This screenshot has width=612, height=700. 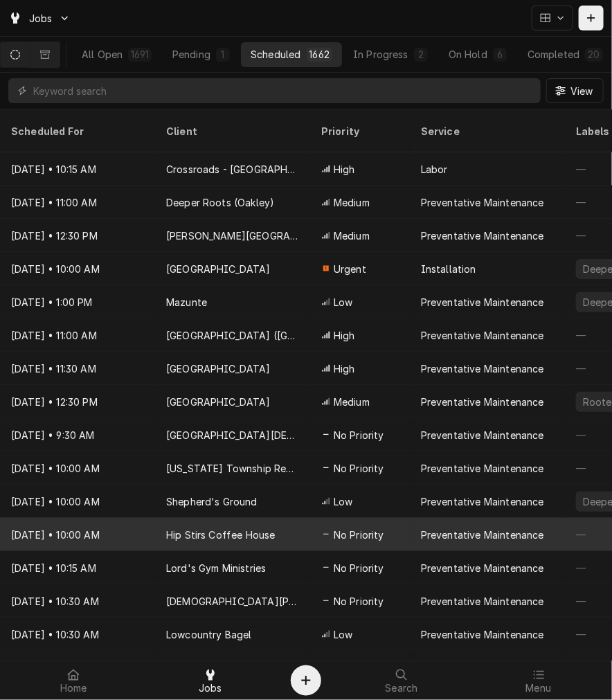 What do you see at coordinates (320, 54) in the screenshot?
I see `div: 1662` at bounding box center [320, 54].